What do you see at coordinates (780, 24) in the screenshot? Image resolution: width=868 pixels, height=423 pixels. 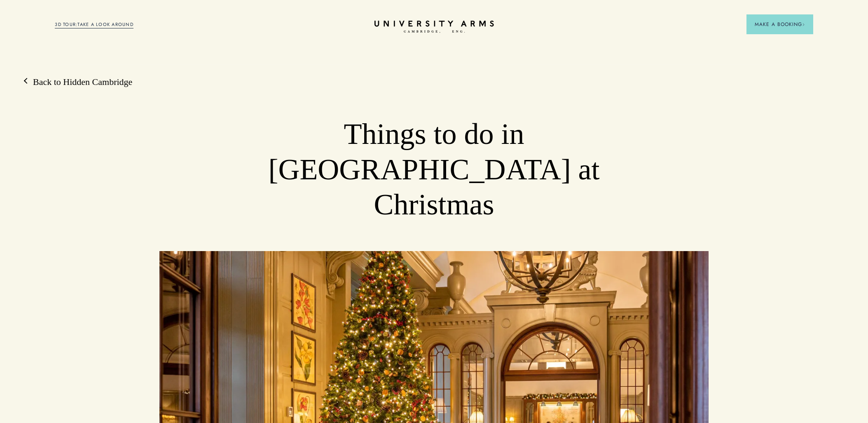 I see `button: Make a BookingArrow icon` at bounding box center [780, 24].